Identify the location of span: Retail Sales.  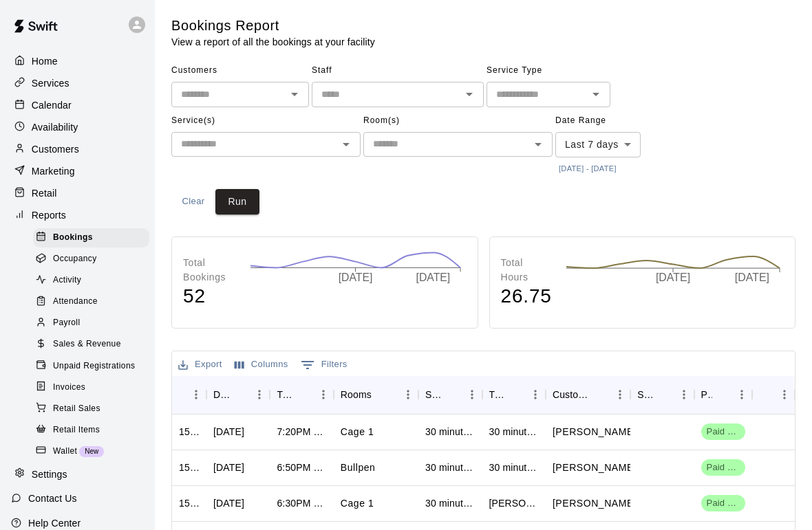
(77, 409).